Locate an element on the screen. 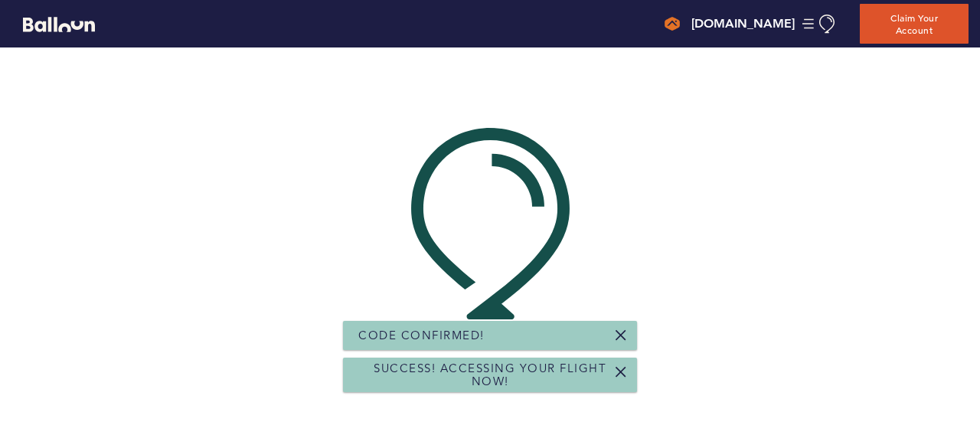  a: Balloon is located at coordinates (53, 23).